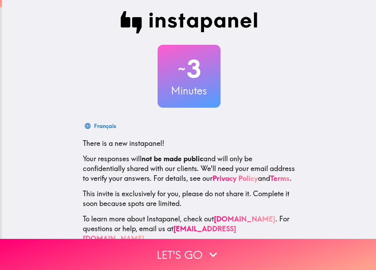 The height and width of the screenshot is (270, 376). What do you see at coordinates (189, 229) in the screenshot?
I see `p: To learn more about Instapanel, check out . For questions or help, email us at .` at bounding box center [189, 229].